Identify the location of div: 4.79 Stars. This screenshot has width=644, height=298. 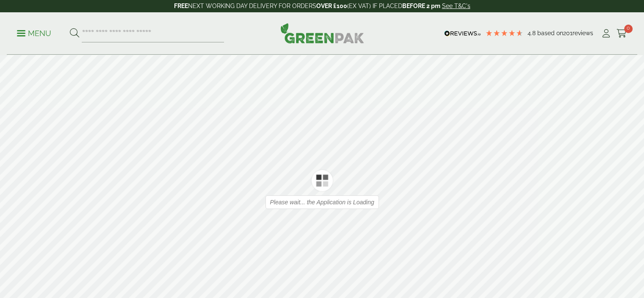
(504, 33).